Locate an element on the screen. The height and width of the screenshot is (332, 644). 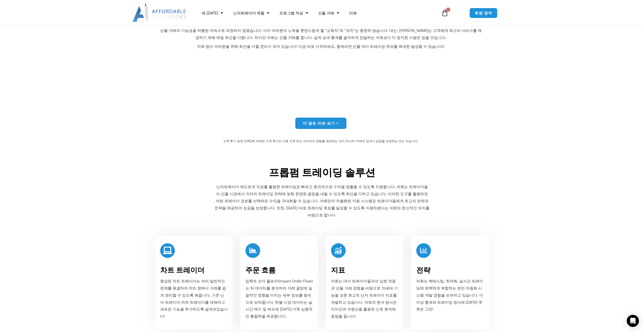
a: 닌자트레이더 제품 is located at coordinates (251, 13).